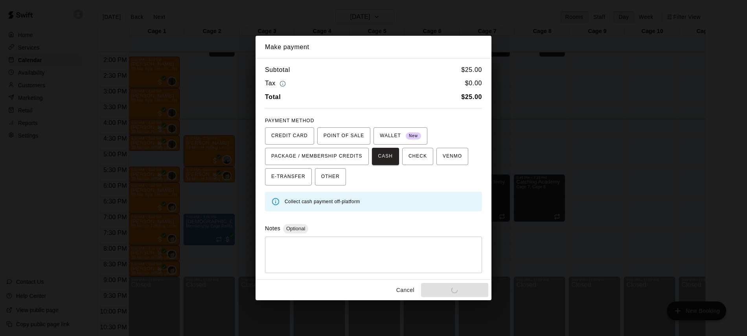  What do you see at coordinates (276, 83) in the screenshot?
I see `h6: Tax` at bounding box center [276, 83].